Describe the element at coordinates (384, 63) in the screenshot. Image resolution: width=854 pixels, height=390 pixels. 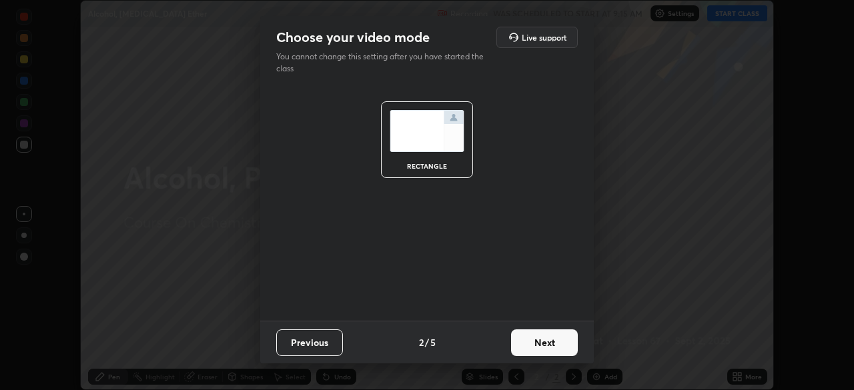
I see `p: You cannot change this setting after you have started the class` at that location.